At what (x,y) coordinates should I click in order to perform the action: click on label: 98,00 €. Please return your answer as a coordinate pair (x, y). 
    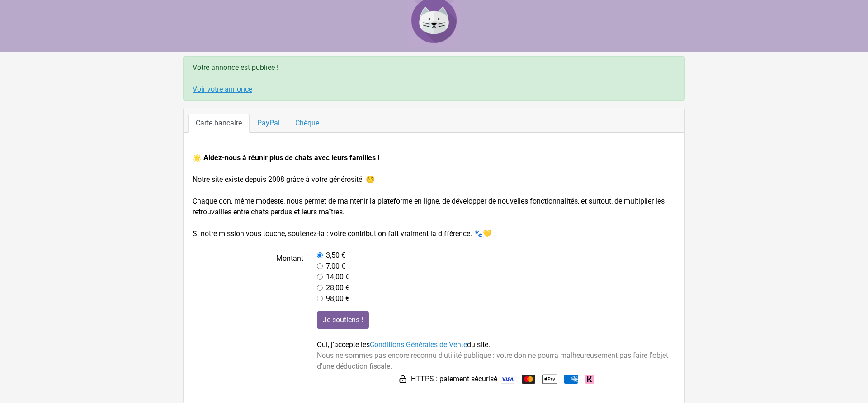
    Looking at the image, I should click on (338, 299).